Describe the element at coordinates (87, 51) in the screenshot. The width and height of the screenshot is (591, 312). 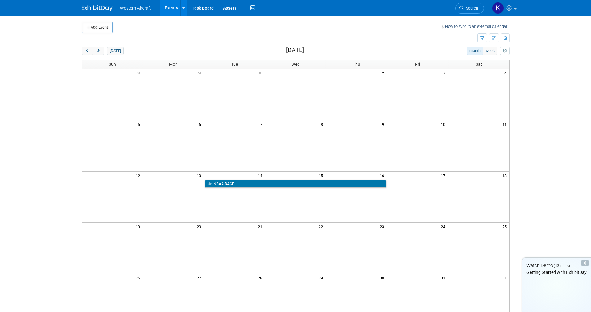
I see `button: prev` at that location.